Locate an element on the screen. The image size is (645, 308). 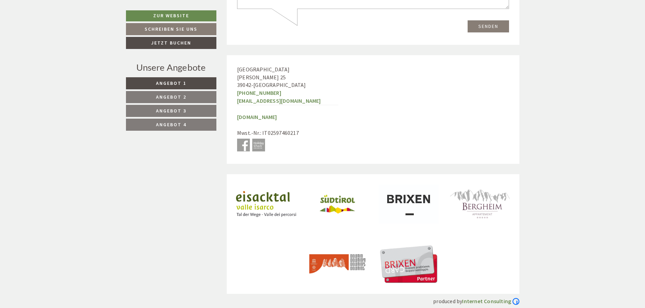
b: Internet Consulting is located at coordinates (487, 301).